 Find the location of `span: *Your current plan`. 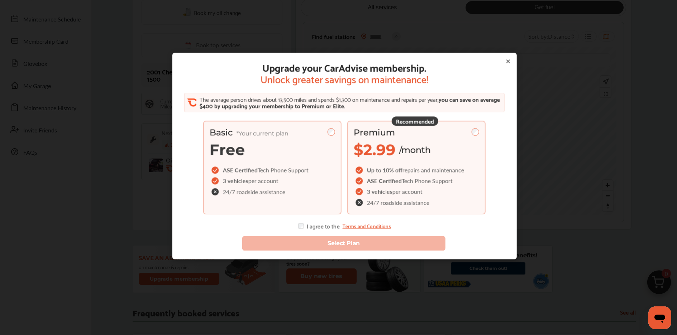

span: *Your current plan is located at coordinates (262, 133).